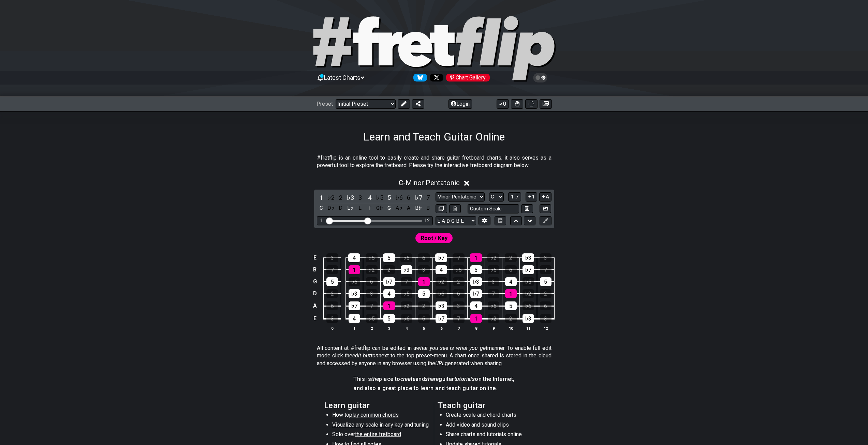 The height and width of the screenshot is (445, 868). What do you see at coordinates (494, 436) in the screenshot?
I see `li: Share charts and tutorials online` at bounding box center [494, 436].